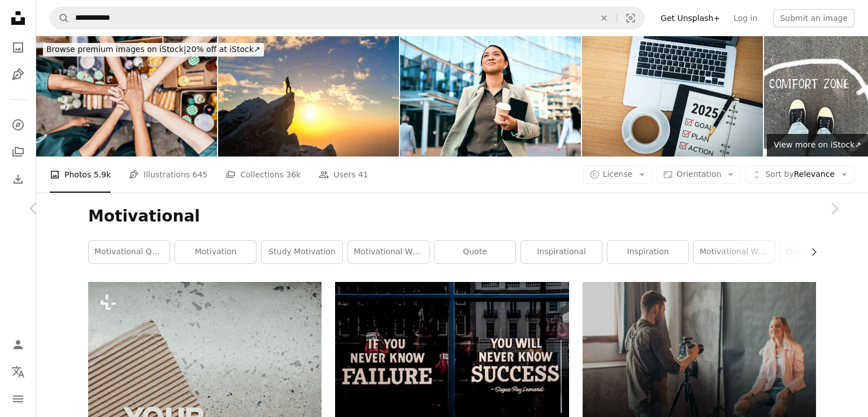 Image resolution: width=868 pixels, height=417 pixels. I want to click on span: License, so click(617, 174).